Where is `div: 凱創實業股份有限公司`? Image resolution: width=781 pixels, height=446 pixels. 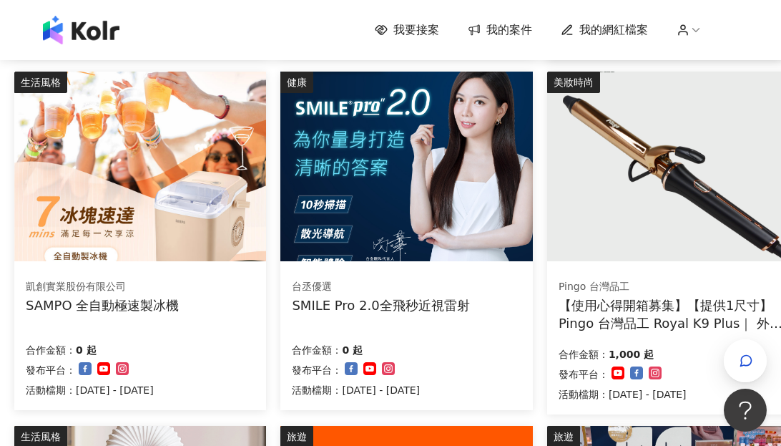
div: 凱創實業股份有限公司 is located at coordinates (102, 287).